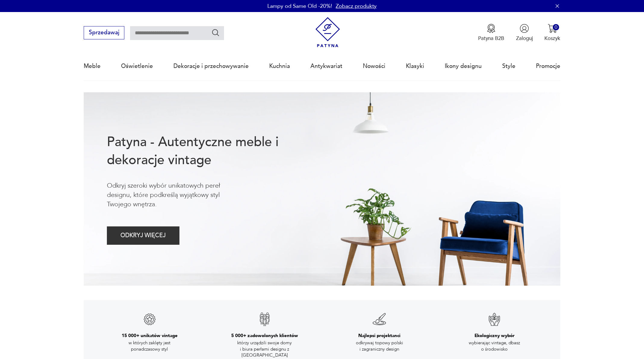  Describe the element at coordinates (494, 335) in the screenshot. I see `h3: Ekologiczny wybór` at that location.